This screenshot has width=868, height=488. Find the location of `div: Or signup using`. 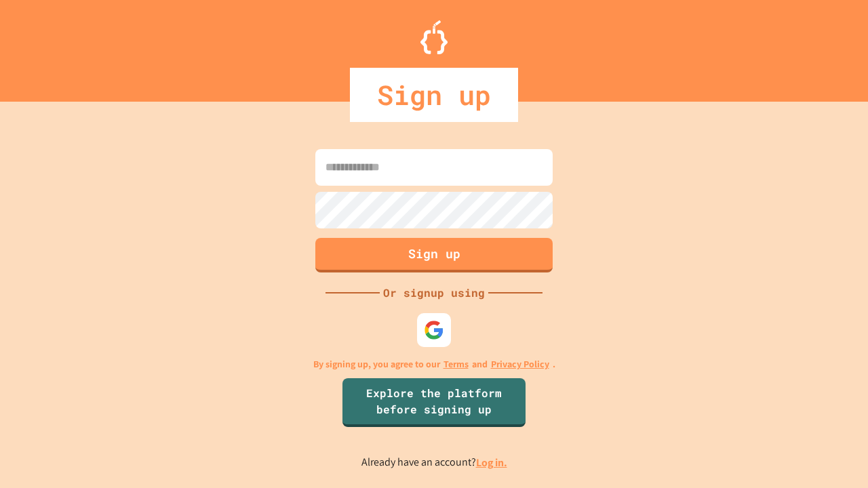

div: Or signup using is located at coordinates (434, 293).